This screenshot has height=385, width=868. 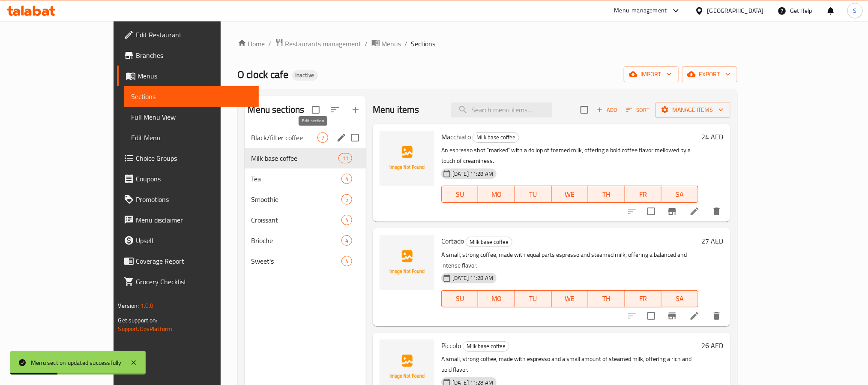 I want to click on span: Piccolo, so click(x=451, y=345).